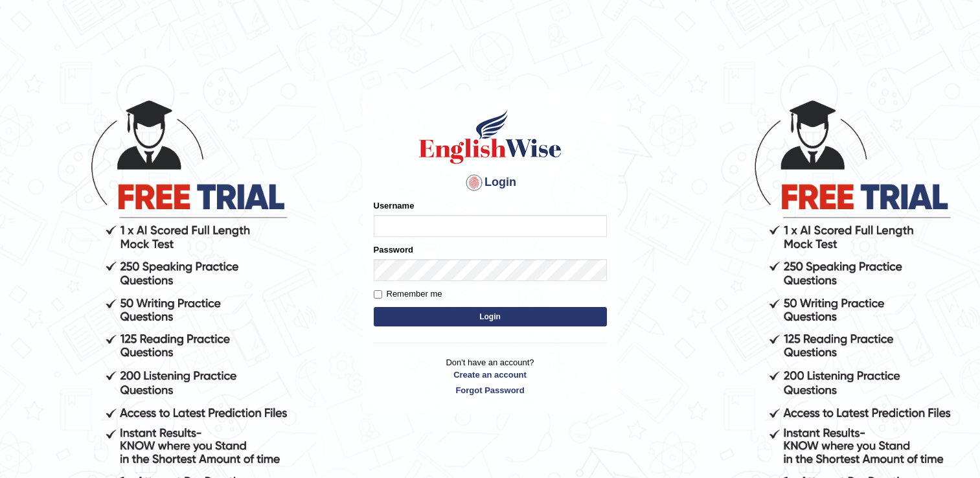 The width and height of the screenshot is (980, 478). I want to click on label: Username, so click(394, 206).